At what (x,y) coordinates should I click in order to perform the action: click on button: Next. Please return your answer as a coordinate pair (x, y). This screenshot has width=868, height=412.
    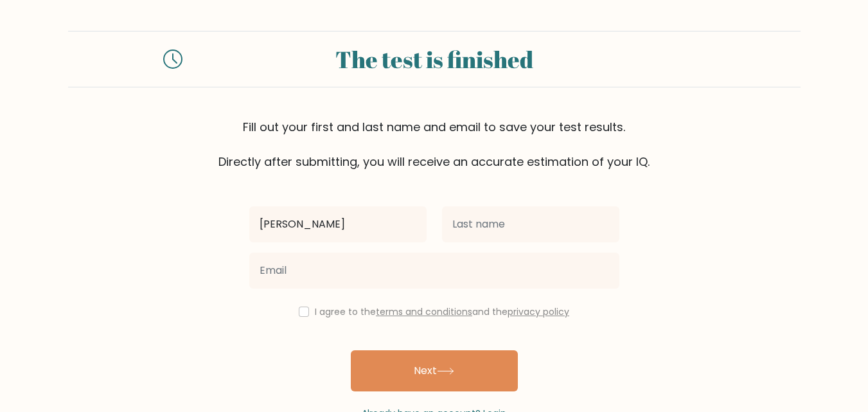
    Looking at the image, I should click on (434, 371).